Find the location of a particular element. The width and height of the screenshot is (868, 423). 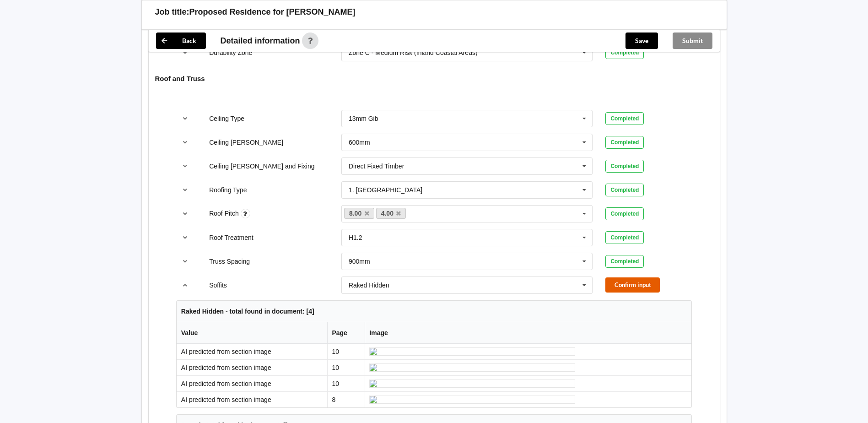

div: H1.2 is located at coordinates (355, 237).